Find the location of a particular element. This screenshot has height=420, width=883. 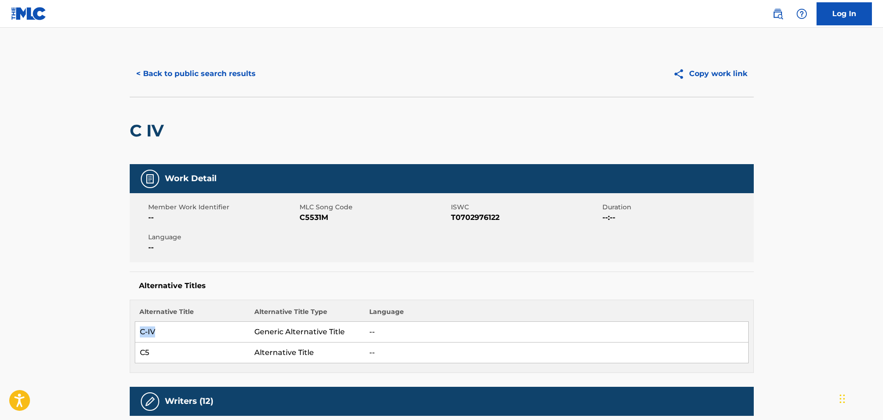

th: Alternative Title is located at coordinates (192, 315).